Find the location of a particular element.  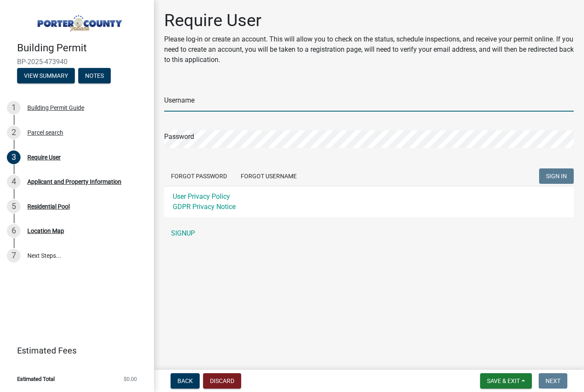

div: 7 is located at coordinates (14, 256).